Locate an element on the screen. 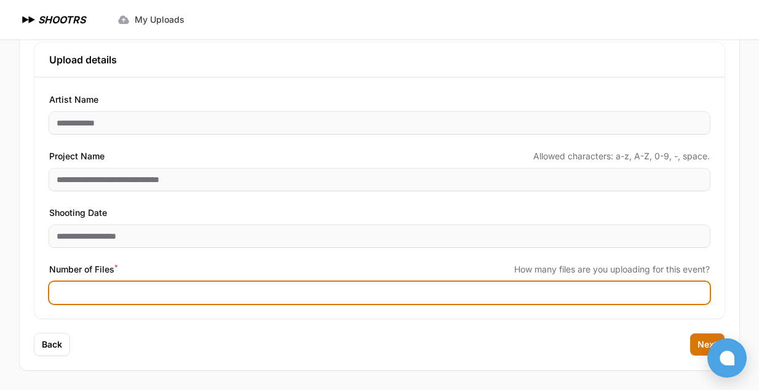 This screenshot has height=390, width=759. span: How many files are you uploading for this event? is located at coordinates (612, 270).